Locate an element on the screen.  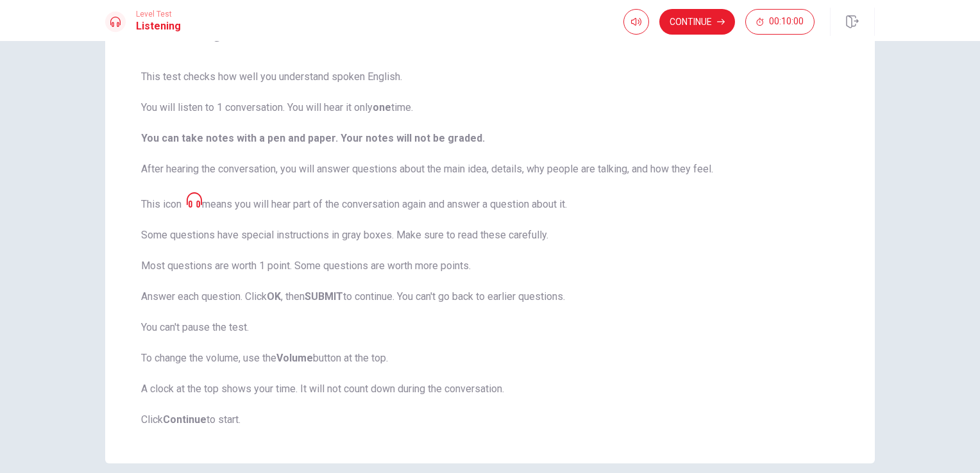
strong: OK is located at coordinates (274, 296).